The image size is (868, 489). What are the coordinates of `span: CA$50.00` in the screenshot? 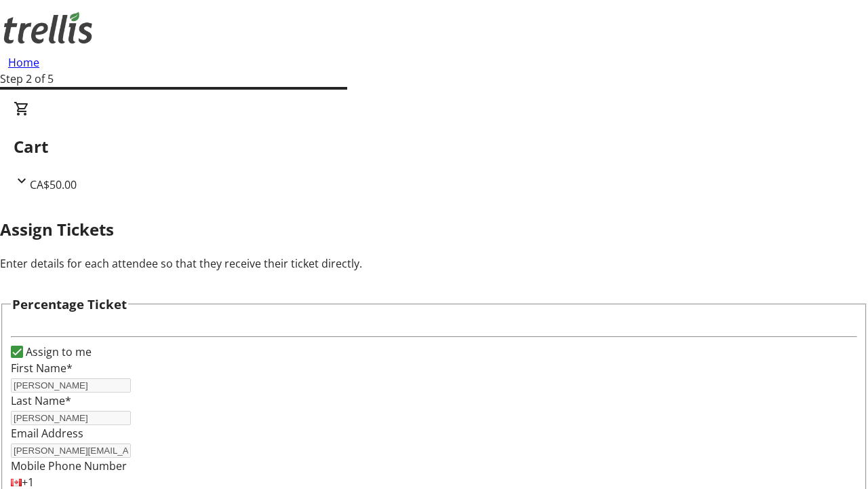 It's located at (53, 184).